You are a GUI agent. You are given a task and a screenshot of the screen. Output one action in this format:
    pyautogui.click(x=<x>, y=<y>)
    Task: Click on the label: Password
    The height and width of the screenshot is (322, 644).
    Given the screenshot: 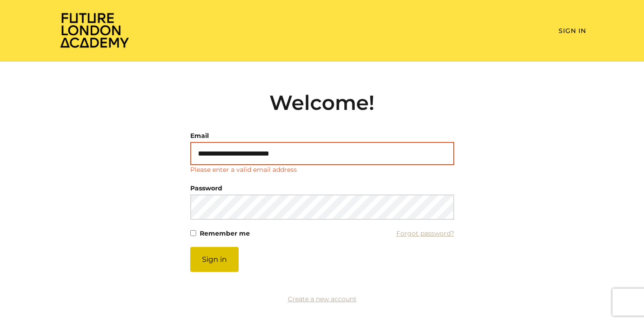 What is the action you would take?
    pyautogui.click(x=206, y=188)
    